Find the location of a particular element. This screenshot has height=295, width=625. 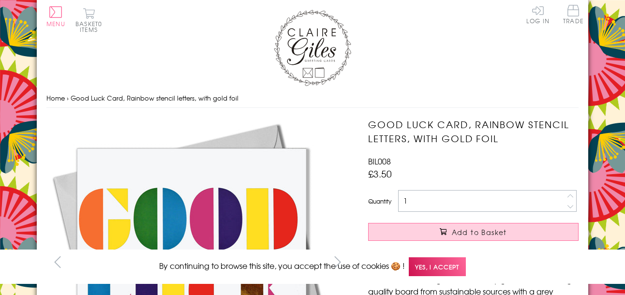

button: next is located at coordinates (338, 262).